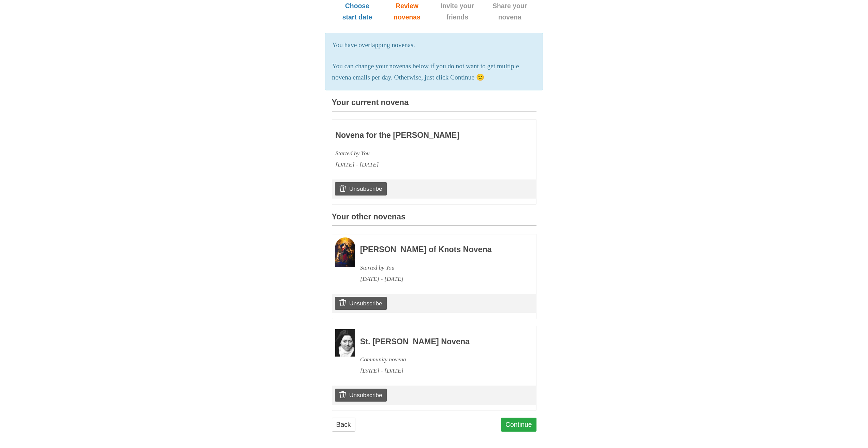 The height and width of the screenshot is (448, 868). What do you see at coordinates (434, 105) in the screenshot?
I see `h3: Your current novena` at bounding box center [434, 105].